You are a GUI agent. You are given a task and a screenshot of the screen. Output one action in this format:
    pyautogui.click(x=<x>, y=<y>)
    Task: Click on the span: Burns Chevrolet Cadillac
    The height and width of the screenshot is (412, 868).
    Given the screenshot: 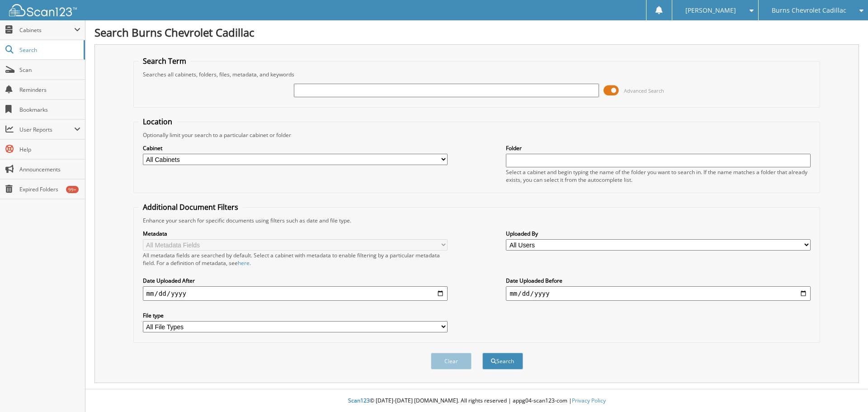 What is the action you would take?
    pyautogui.click(x=809, y=10)
    